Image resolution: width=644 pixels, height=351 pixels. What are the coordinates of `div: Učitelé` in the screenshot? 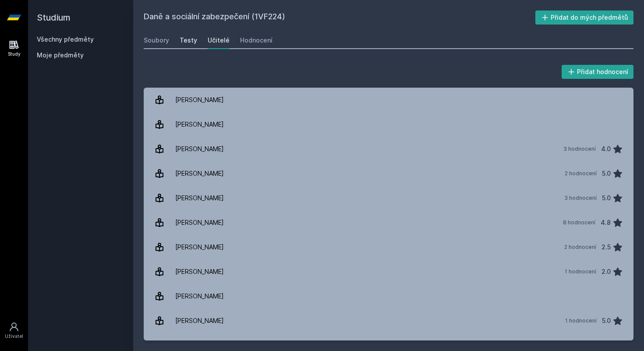 It's located at (219, 40).